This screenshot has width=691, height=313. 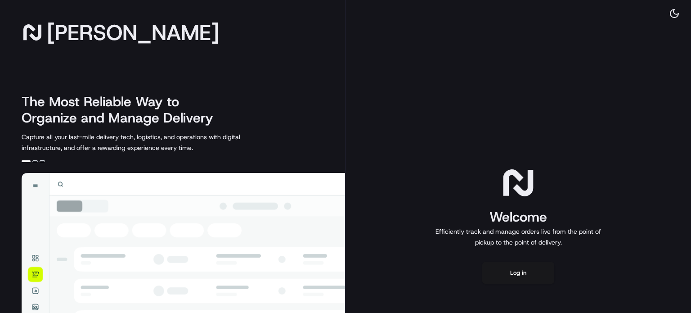 What do you see at coordinates (518, 273) in the screenshot?
I see `button: Log in` at bounding box center [518, 273].